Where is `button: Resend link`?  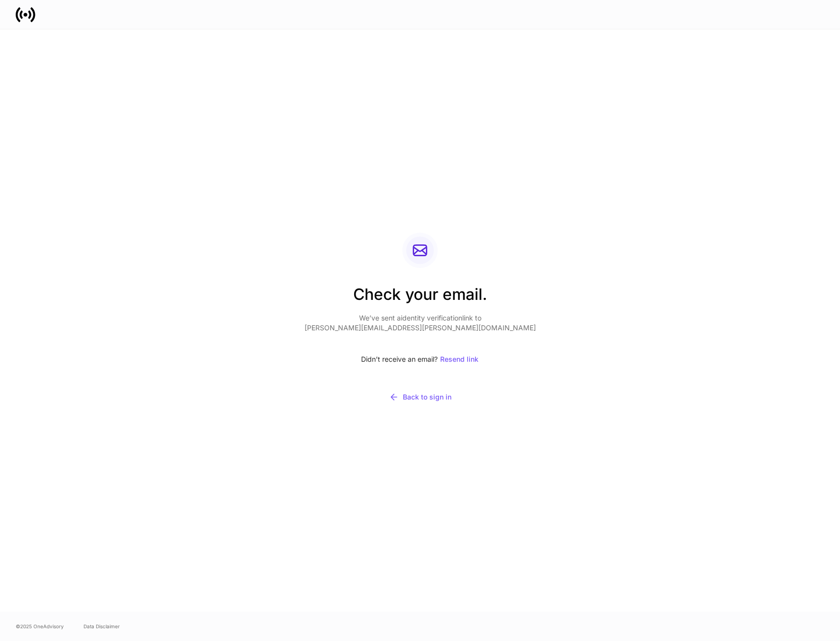 button: Resend link is located at coordinates (459, 360).